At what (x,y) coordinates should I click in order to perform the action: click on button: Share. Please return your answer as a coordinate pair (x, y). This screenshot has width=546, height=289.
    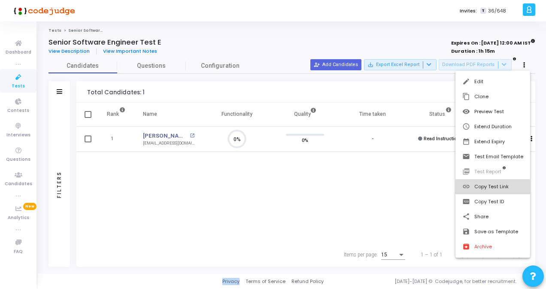
    Looking at the image, I should click on (493, 217).